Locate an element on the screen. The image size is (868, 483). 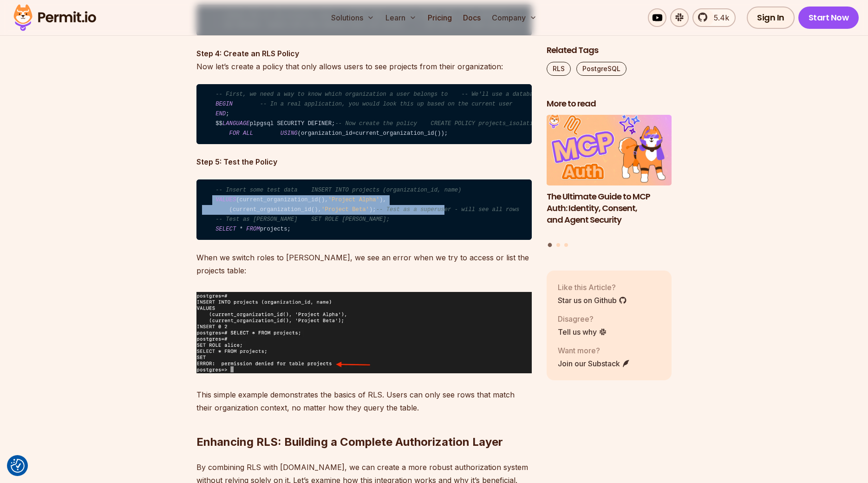
strong: Step 5: Test the Policy is located at coordinates (237, 162).